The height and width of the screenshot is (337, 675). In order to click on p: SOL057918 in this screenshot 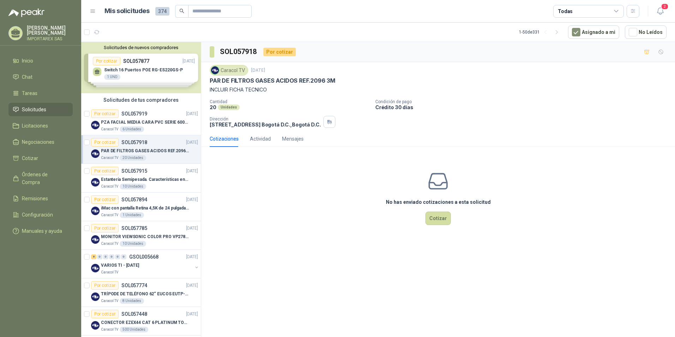, I will do `click(134, 142)`.